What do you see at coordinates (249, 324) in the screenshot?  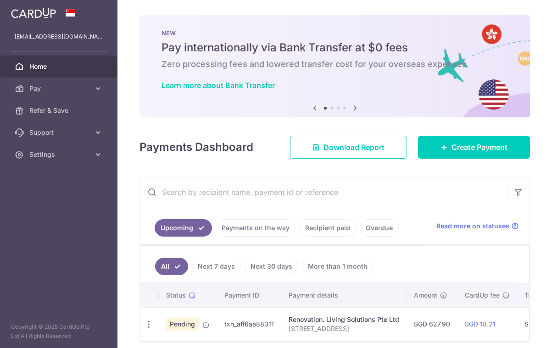 I see `td: txn_aff6aa88311` at bounding box center [249, 324].